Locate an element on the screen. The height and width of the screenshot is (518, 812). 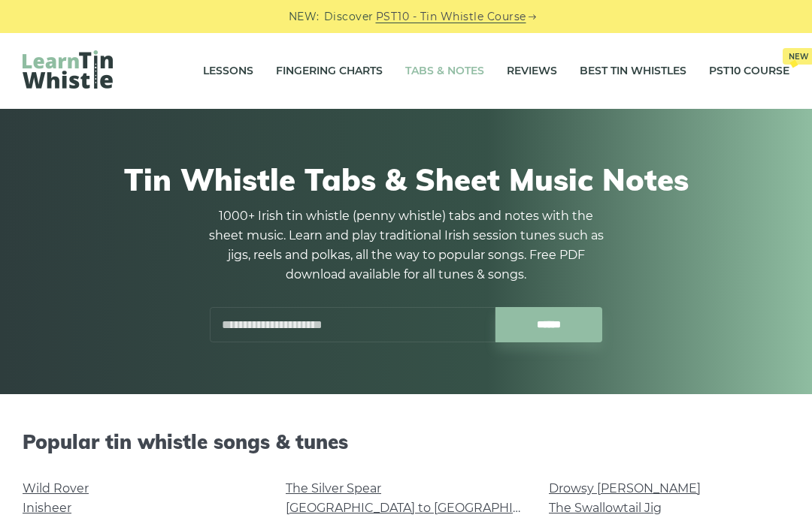
a: PST10 CourseNew is located at coordinates (749, 71).